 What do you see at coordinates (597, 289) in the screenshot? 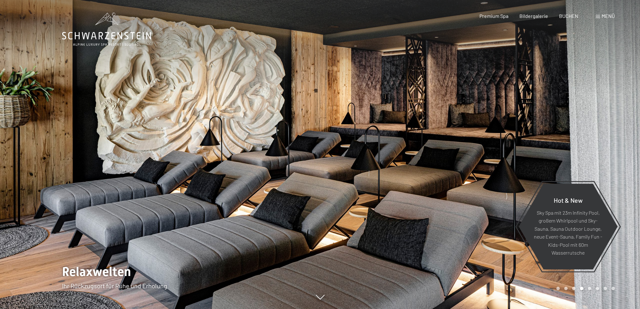
I see `div: Carousel Page 6` at bounding box center [597, 289].